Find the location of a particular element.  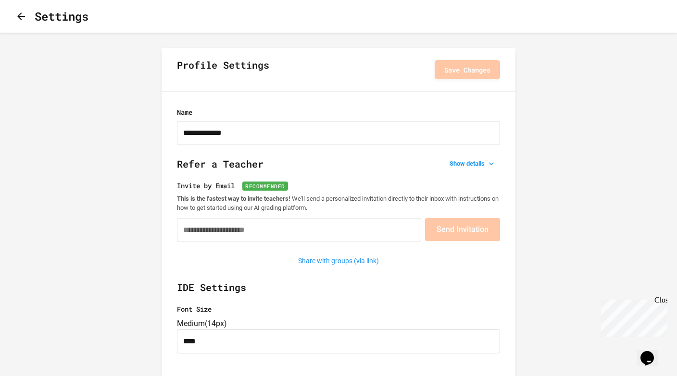

h1: Settings is located at coordinates (62, 16).